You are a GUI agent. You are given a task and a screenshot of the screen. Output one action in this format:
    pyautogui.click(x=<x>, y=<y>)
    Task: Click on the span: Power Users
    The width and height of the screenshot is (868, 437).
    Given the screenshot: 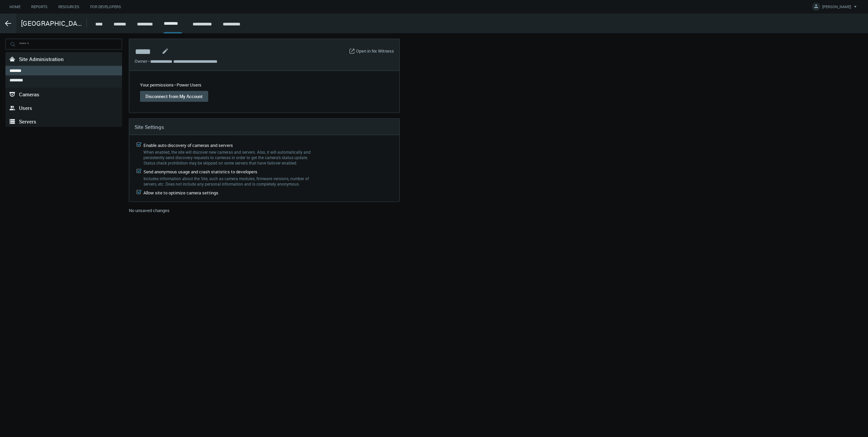 What is the action you would take?
    pyautogui.click(x=189, y=85)
    